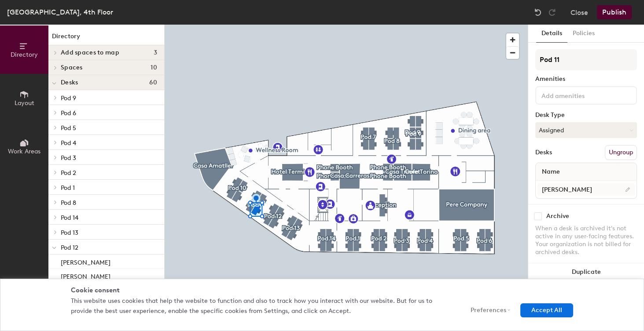  Describe the element at coordinates (543, 153) in the screenshot. I see `div: Desks` at that location.